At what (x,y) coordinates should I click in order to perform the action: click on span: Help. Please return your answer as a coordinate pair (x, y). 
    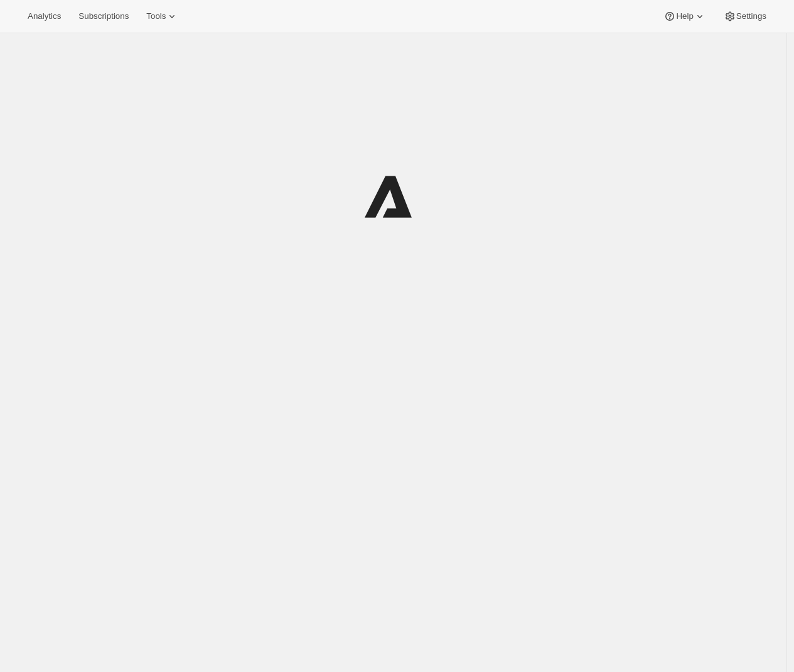
    Looking at the image, I should click on (685, 17).